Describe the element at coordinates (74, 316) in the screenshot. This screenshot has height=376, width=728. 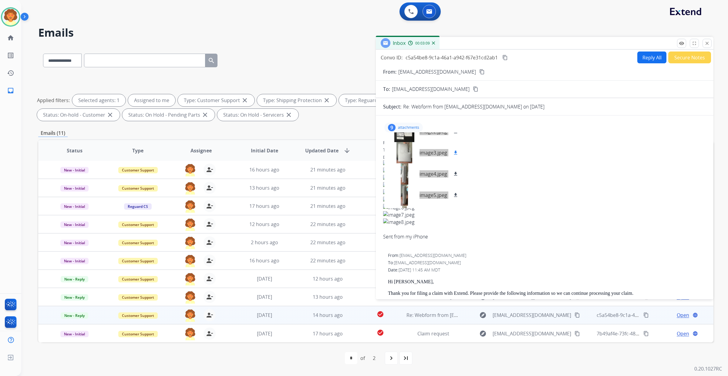
I see `span: New - Reply` at that location.